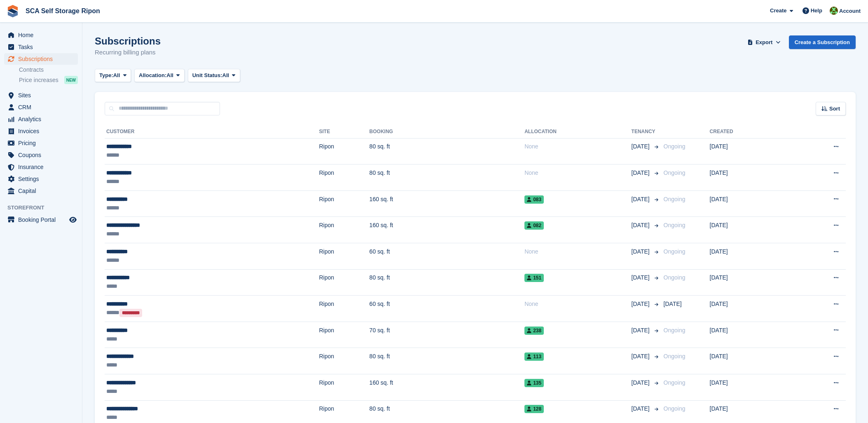  Describe the element at coordinates (835, 109) in the screenshot. I see `span: Sort` at that location.